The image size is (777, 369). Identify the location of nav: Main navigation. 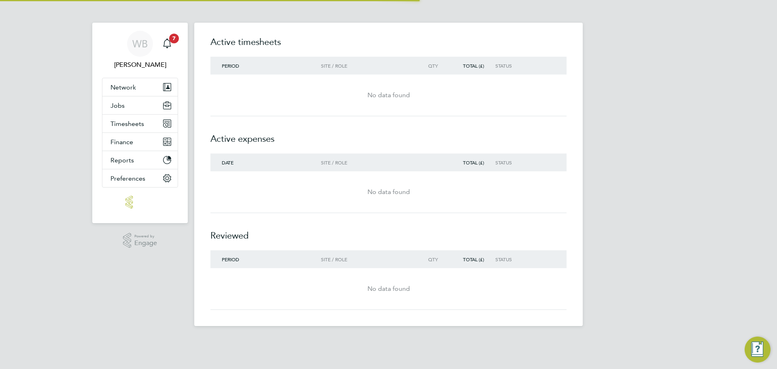
(140, 123).